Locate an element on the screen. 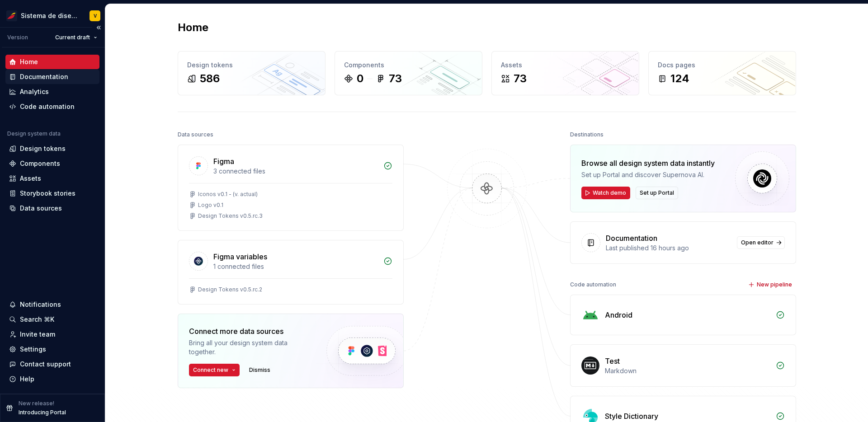  div: 0 is located at coordinates (360, 78).